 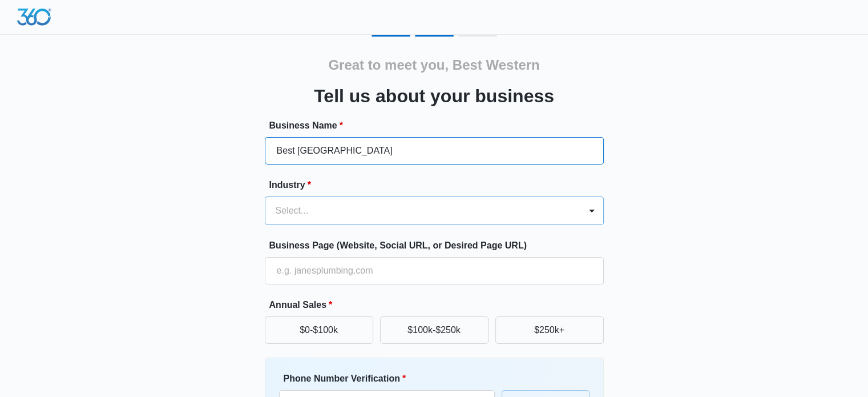 What do you see at coordinates (434, 151) in the screenshot?
I see `input: e.g. Jane's Plumbing` at bounding box center [434, 151].